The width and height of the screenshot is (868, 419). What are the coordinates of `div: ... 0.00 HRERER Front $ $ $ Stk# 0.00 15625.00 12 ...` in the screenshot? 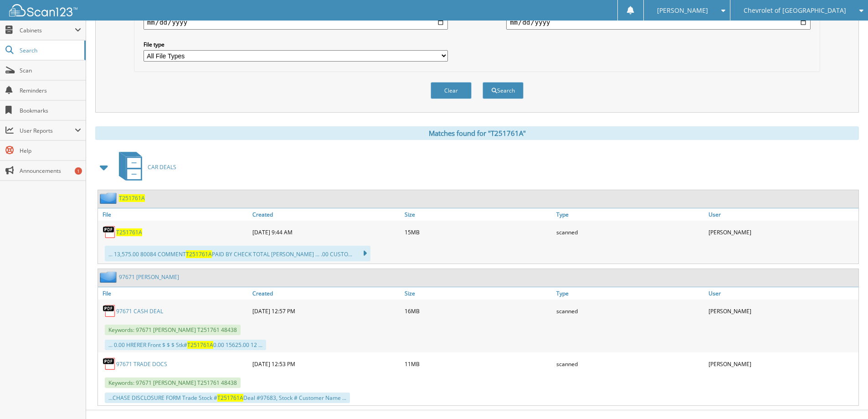 It's located at (185, 345).